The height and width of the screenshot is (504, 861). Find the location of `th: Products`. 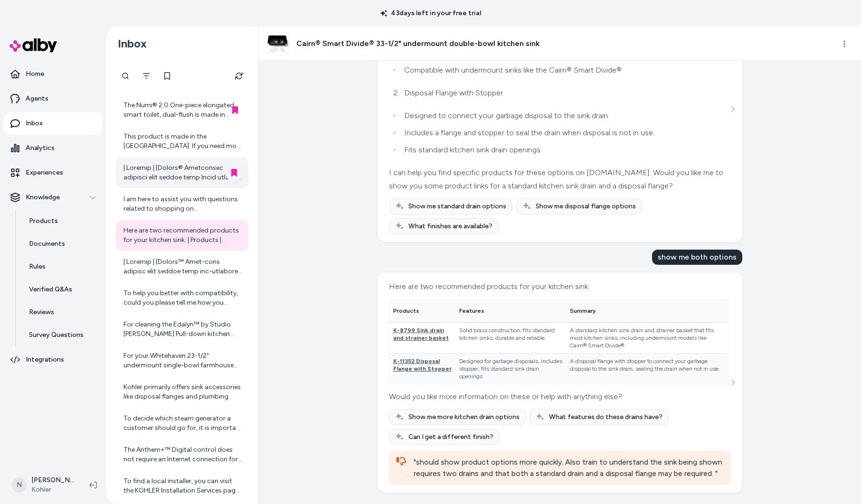

th: Products is located at coordinates (423, 311).